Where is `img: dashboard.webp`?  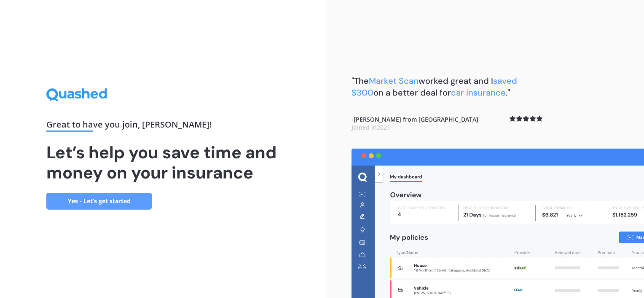 img: dashboard.webp is located at coordinates (498, 223).